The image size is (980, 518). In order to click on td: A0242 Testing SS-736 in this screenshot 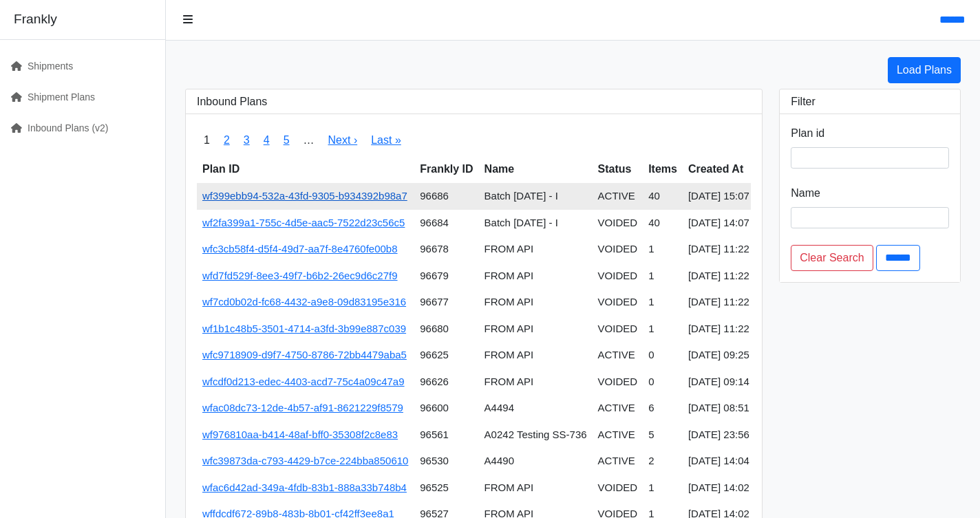, I will do `click(536, 434)`.